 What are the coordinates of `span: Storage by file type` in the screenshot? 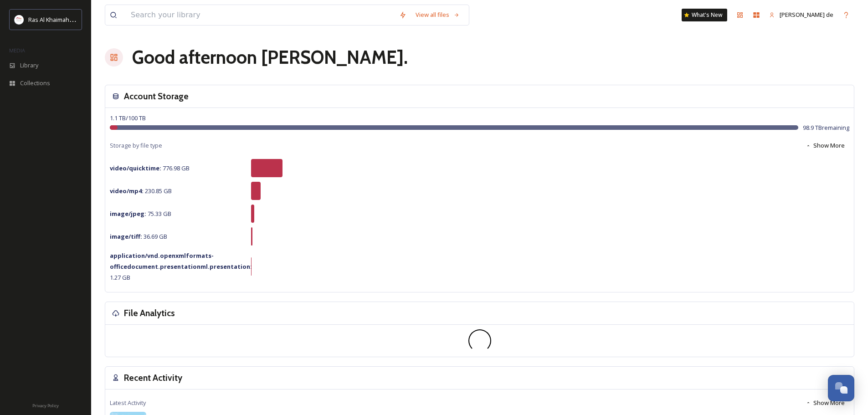 It's located at (136, 145).